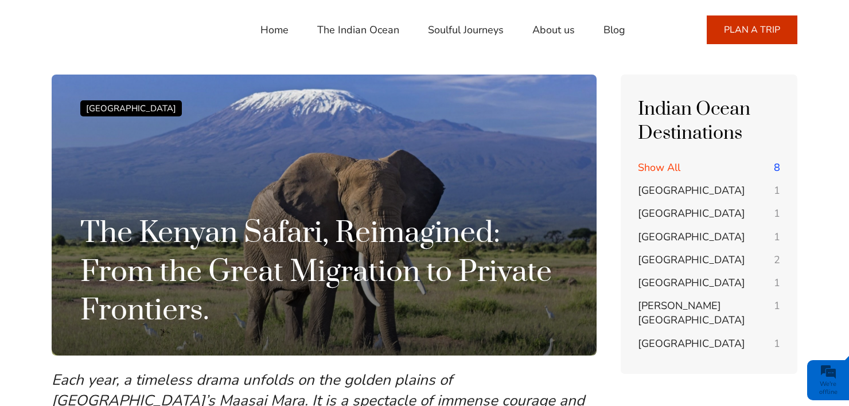 The image size is (849, 406). I want to click on a: Show All 8, so click(709, 167).